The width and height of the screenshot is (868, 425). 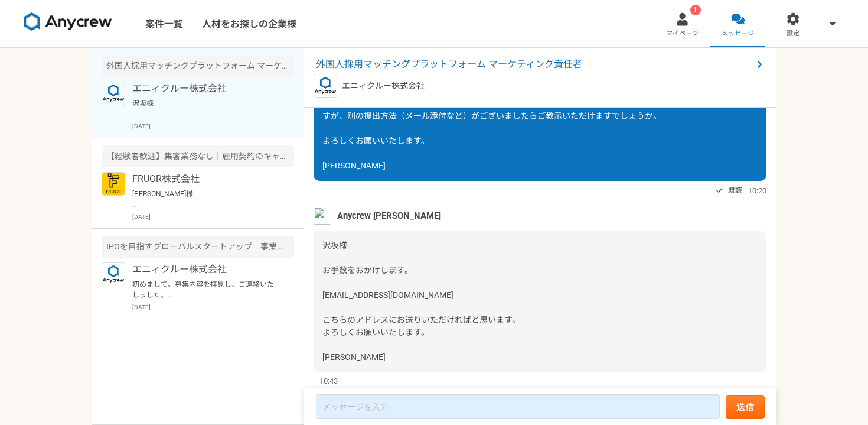 What do you see at coordinates (205, 179) in the screenshot?
I see `p: FRUOR株式会社` at bounding box center [205, 179].